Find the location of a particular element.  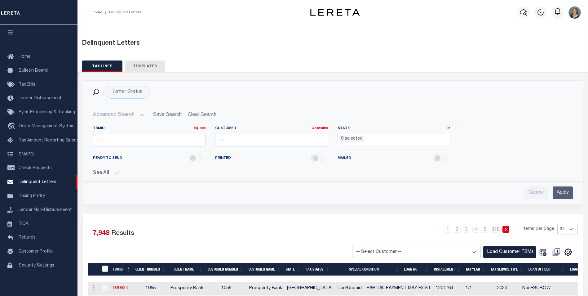

td: 2024 is located at coordinates (507, 288).